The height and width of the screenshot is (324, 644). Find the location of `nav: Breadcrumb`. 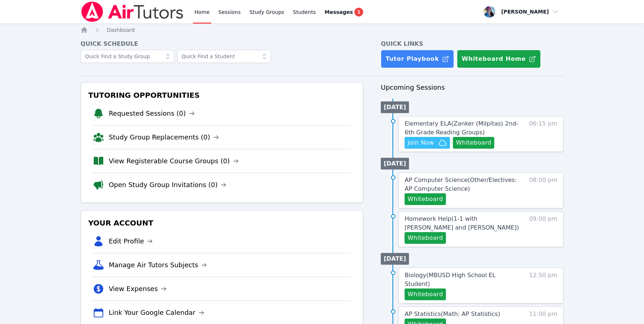

nav: Breadcrumb is located at coordinates (322, 30).